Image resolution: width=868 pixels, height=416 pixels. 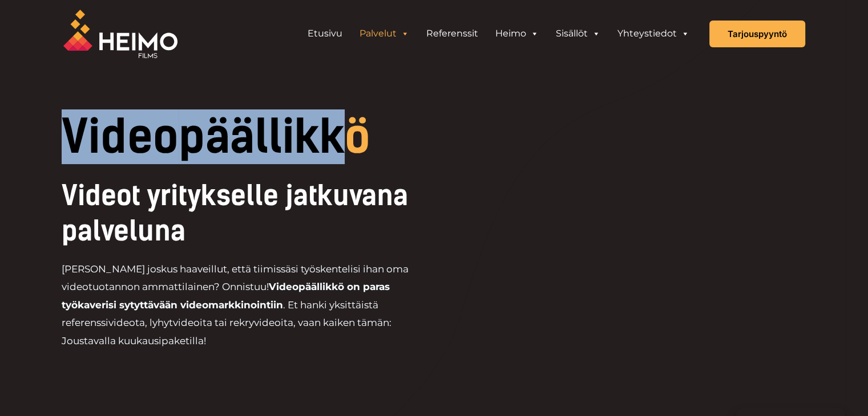 What do you see at coordinates (384, 34) in the screenshot?
I see `a: Palvelut` at bounding box center [384, 34].